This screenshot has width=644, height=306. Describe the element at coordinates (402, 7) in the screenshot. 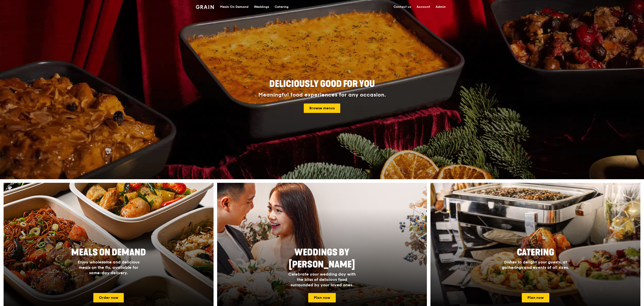

I see `a: Contact us` at that location.